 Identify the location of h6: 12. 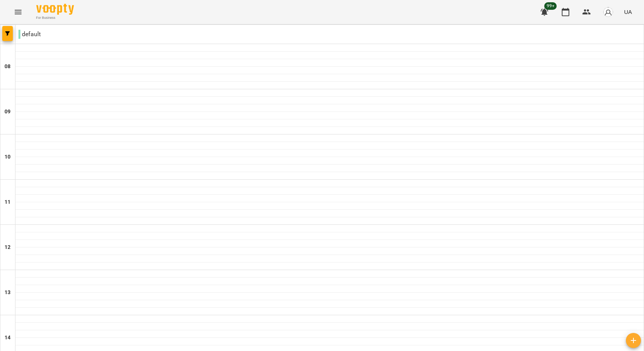
(7, 247).